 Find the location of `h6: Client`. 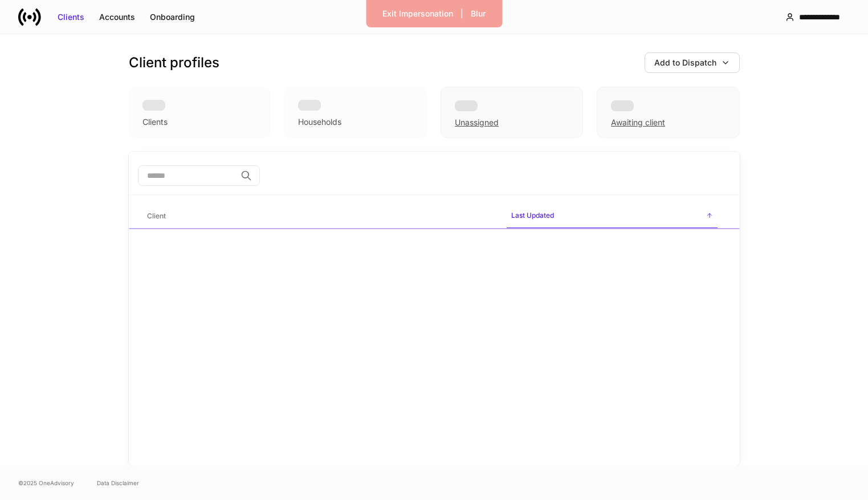

h6: Client is located at coordinates (156, 216).